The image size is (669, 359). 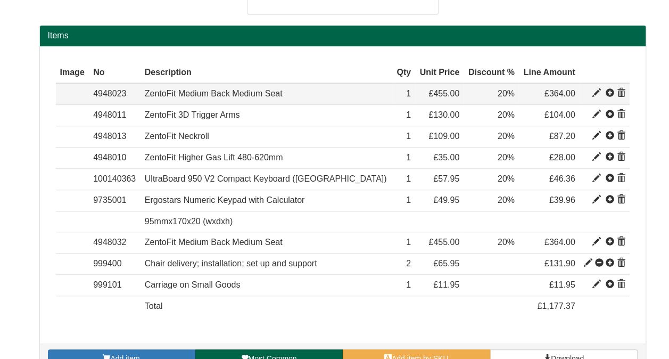 What do you see at coordinates (555, 305) in the screenshot?
I see `span: £1,177.37` at bounding box center [555, 305].